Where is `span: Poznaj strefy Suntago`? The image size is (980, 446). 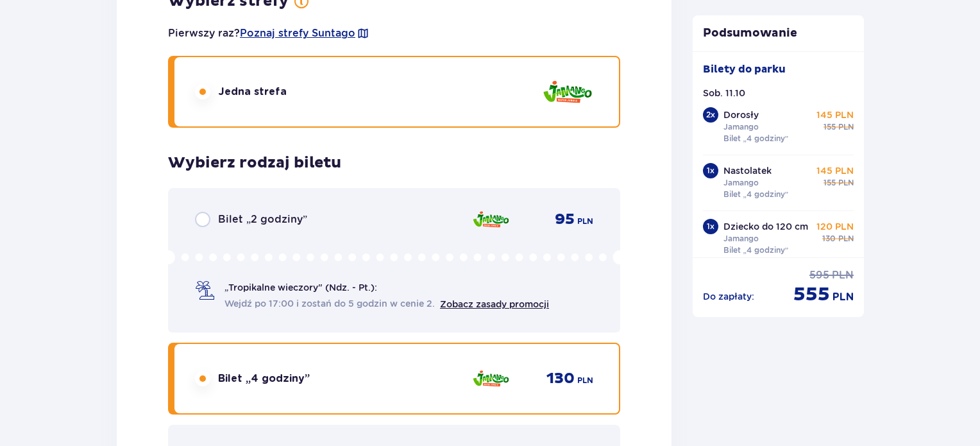 span: Poznaj strefy Suntago is located at coordinates (297, 33).